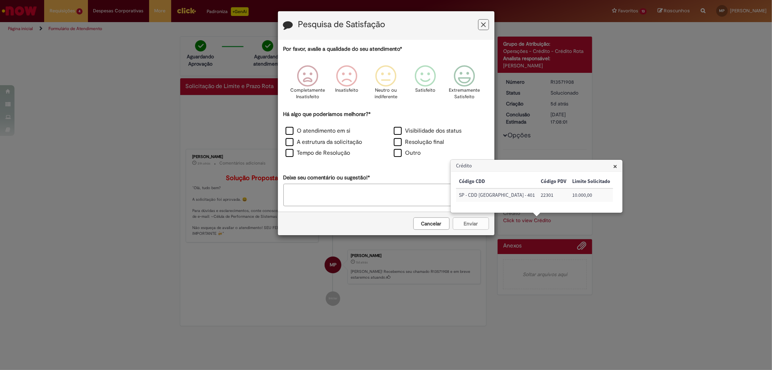 This screenshot has height=370, width=772. Describe the element at coordinates (342, 25) in the screenshot. I see `label: Pesquisa de Satisfação` at that location.